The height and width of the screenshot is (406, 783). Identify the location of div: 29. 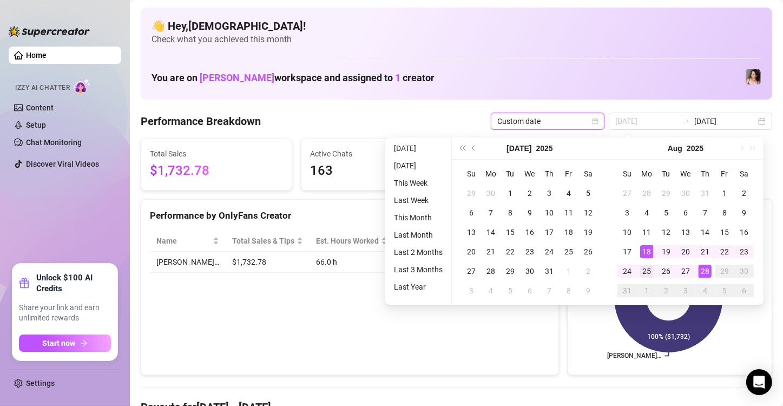
(510, 271).